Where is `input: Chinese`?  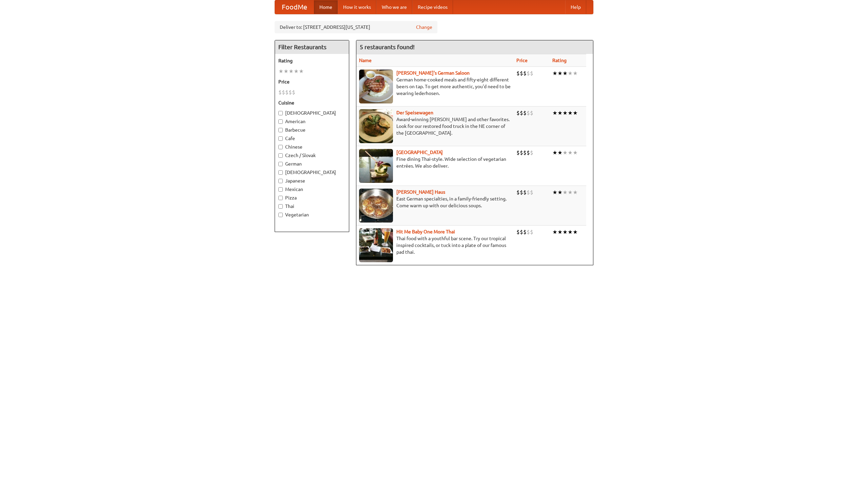 input: Chinese is located at coordinates (280, 147).